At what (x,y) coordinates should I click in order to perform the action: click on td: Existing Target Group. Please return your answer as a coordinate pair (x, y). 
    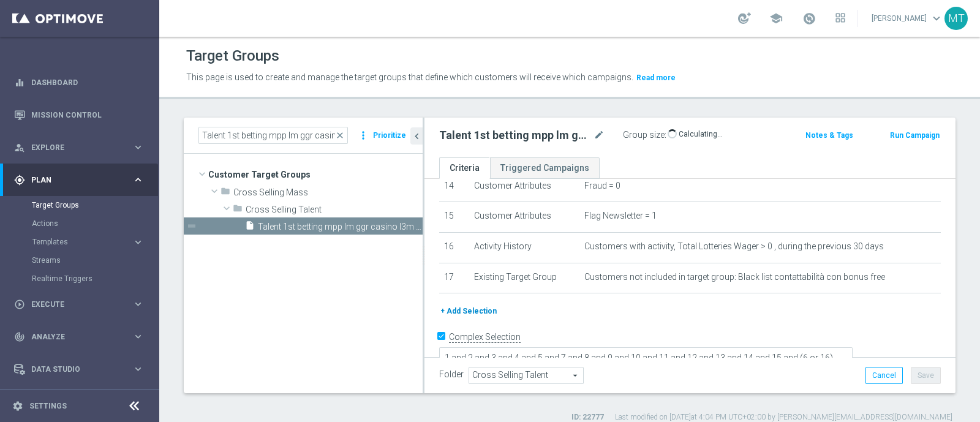
    Looking at the image, I should click on (524, 278).